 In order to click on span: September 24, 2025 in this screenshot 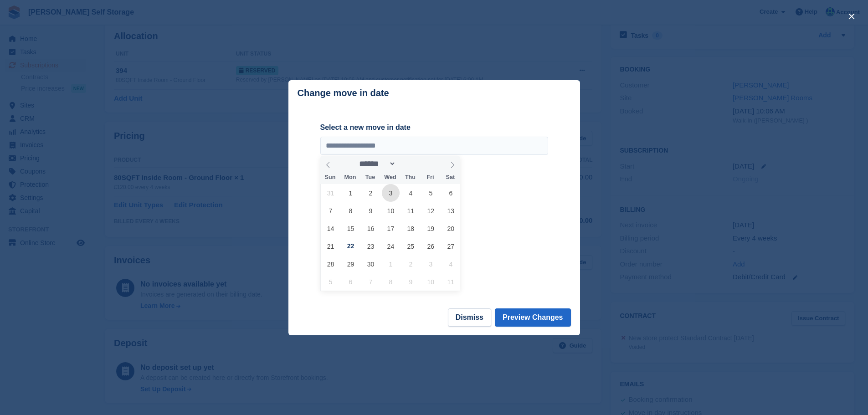, I will do `click(390, 246)`.